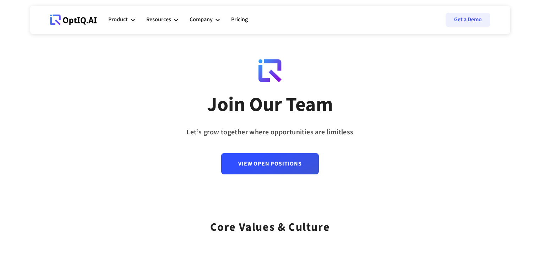 The image size is (540, 263). Describe the element at coordinates (270, 164) in the screenshot. I see `a: View Open Positions` at that location.